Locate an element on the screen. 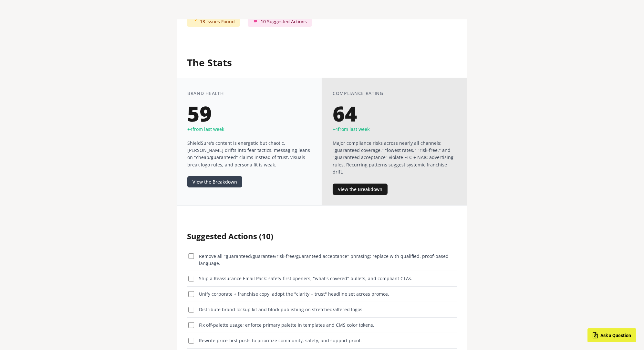  span: Fix off-palette usage; enforce primary palette in templates and CMS color tokens. is located at coordinates (287, 325).